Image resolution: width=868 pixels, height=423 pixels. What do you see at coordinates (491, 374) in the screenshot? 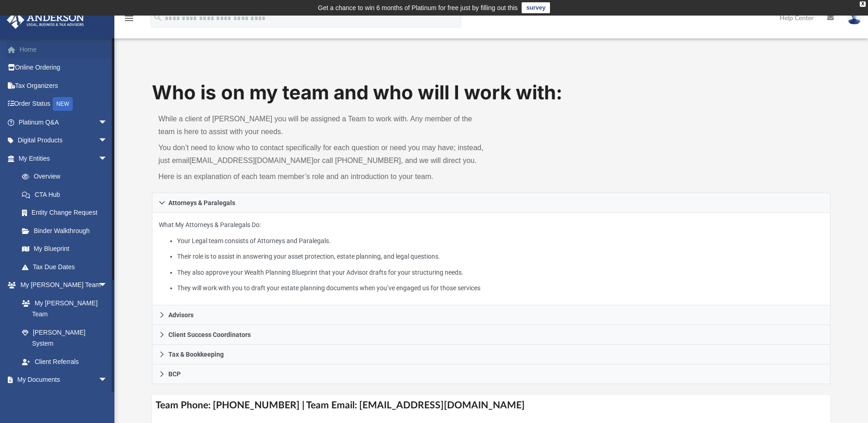
I see `a: BCP` at bounding box center [491, 374].